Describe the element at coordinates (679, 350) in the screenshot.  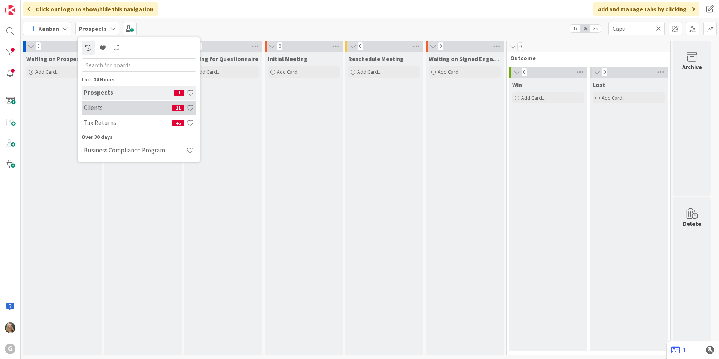
I see `a: 1` at that location.